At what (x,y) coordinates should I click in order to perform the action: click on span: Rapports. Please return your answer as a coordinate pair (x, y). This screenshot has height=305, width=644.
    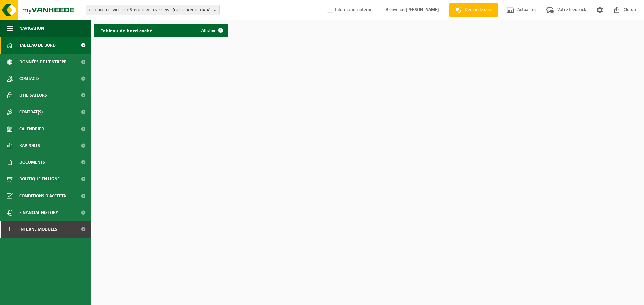
    Looking at the image, I should click on (30, 146).